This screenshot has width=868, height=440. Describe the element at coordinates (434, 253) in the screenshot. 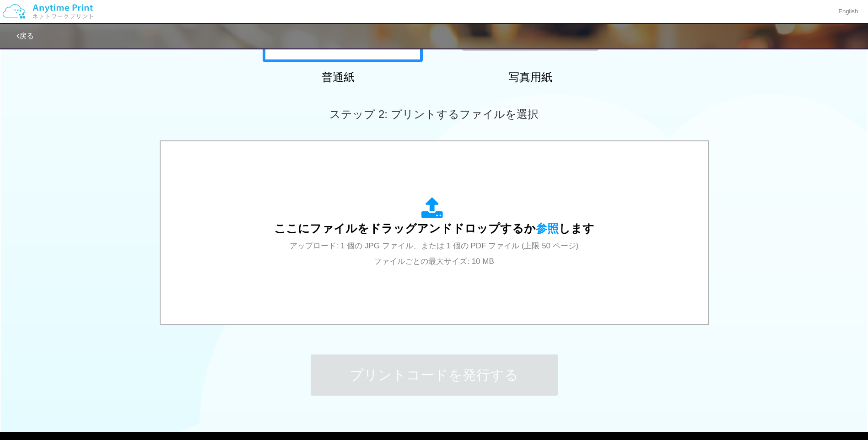

I see `span: アップロード: 1 個の JPG ファイル、または 1 個の PDF ファイル (上限 50 ページ) ファイルごとの最大サイズ: 10 MB` at that location.